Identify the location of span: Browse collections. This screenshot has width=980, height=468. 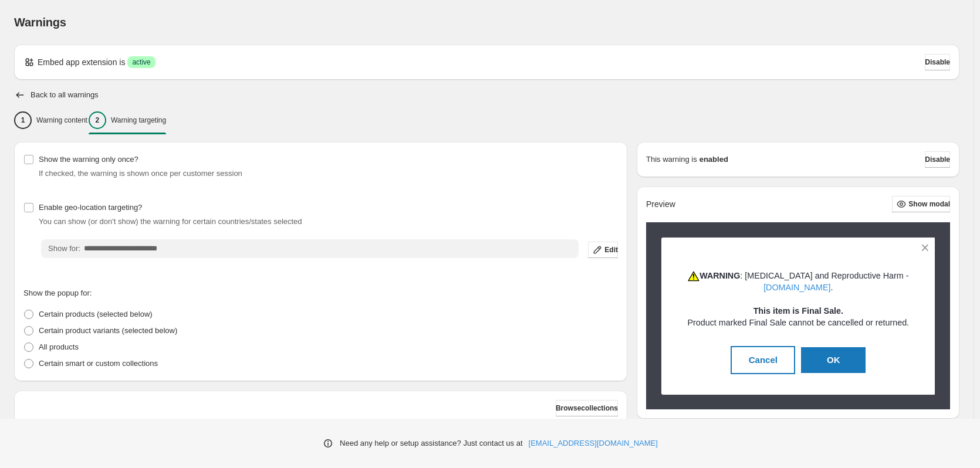
(587, 408).